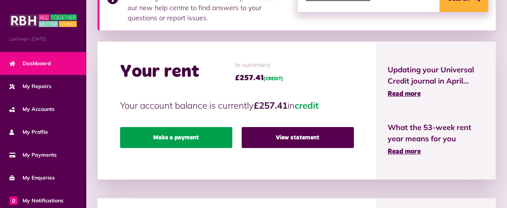  I want to click on span: My Accounts, so click(32, 109).